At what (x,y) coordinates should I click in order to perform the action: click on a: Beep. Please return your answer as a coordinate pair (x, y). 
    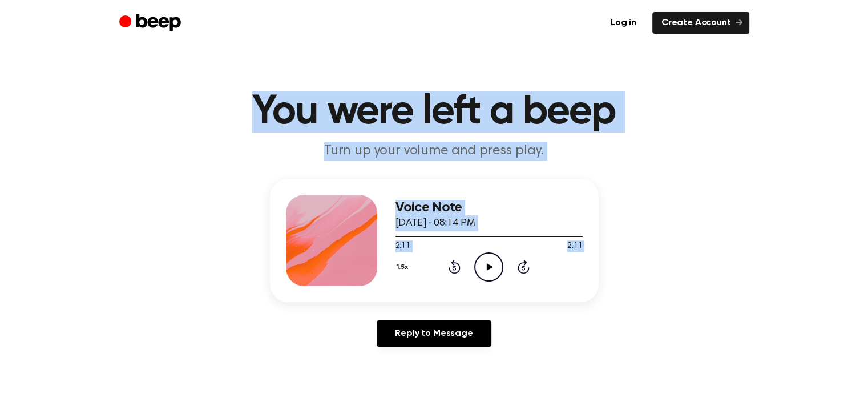
    Looking at the image, I should click on (151, 23).